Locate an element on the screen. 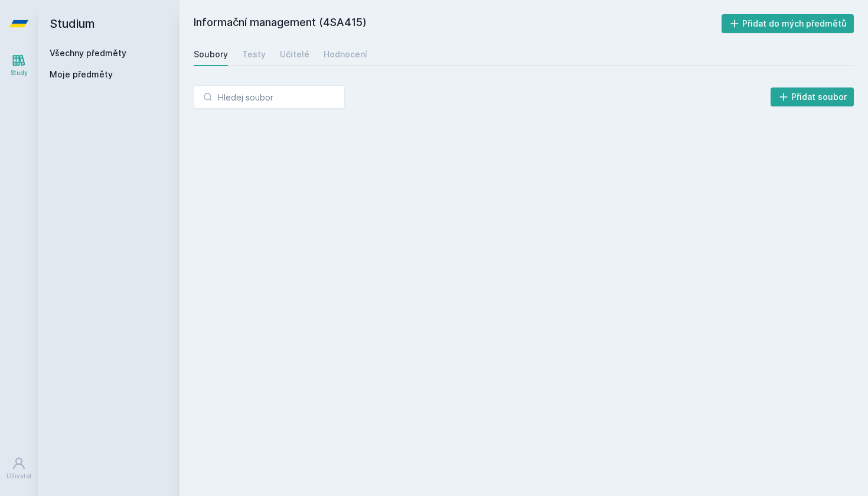 This screenshot has width=868, height=496. a: Všechny předměty is located at coordinates (88, 53).